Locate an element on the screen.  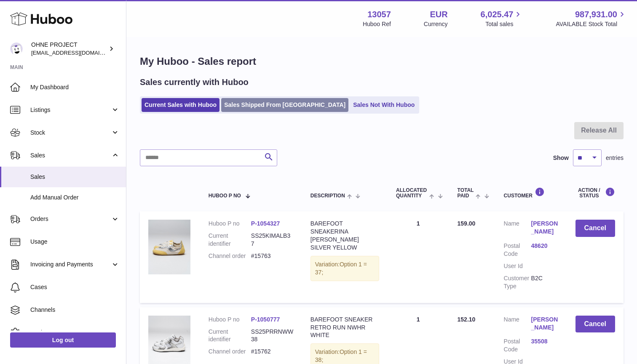
dd: #15762 is located at coordinates (272, 352).